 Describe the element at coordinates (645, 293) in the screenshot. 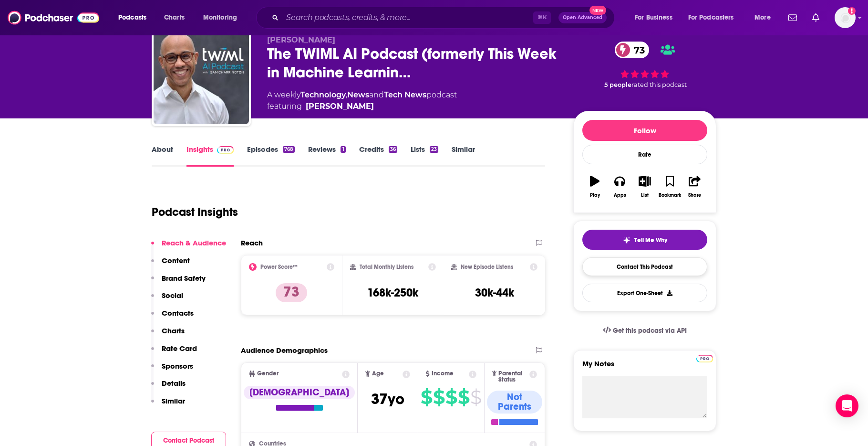

I see `button: Export One-Sheet` at that location.